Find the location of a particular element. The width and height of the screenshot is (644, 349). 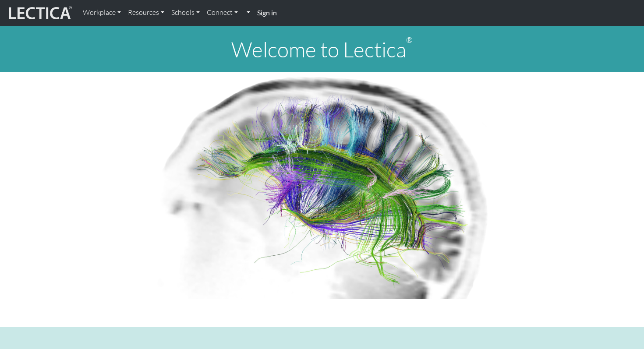

a: Sign in is located at coordinates (267, 12).